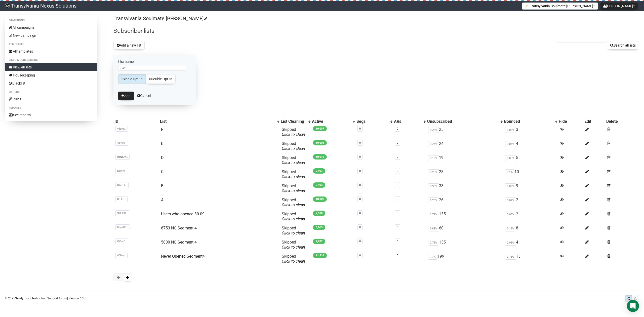 This screenshot has height=317, width=644. Describe the element at coordinates (320, 199) in the screenshot. I see `span: 10,002` at that location.